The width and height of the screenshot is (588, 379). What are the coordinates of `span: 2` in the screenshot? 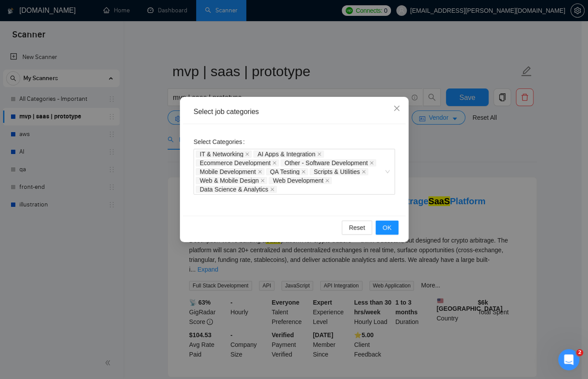 It's located at (580, 353).